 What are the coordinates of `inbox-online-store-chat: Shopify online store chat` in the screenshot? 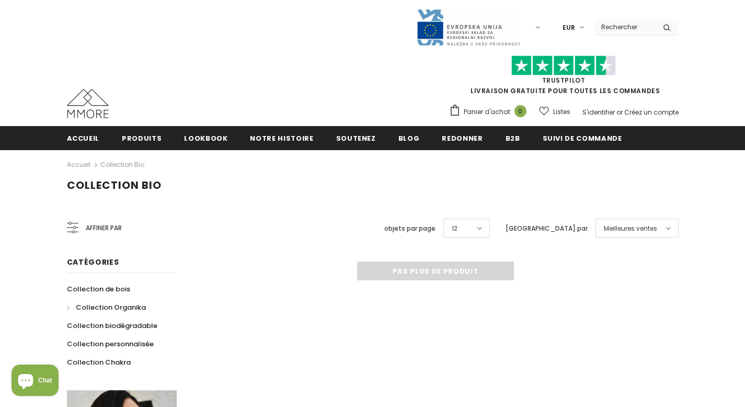 It's located at (35, 381).